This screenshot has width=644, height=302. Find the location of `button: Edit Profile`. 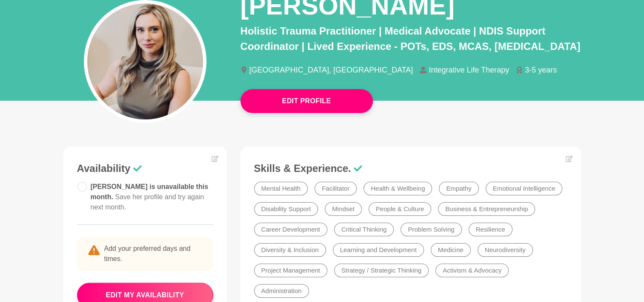

button: Edit Profile is located at coordinates (306, 101).